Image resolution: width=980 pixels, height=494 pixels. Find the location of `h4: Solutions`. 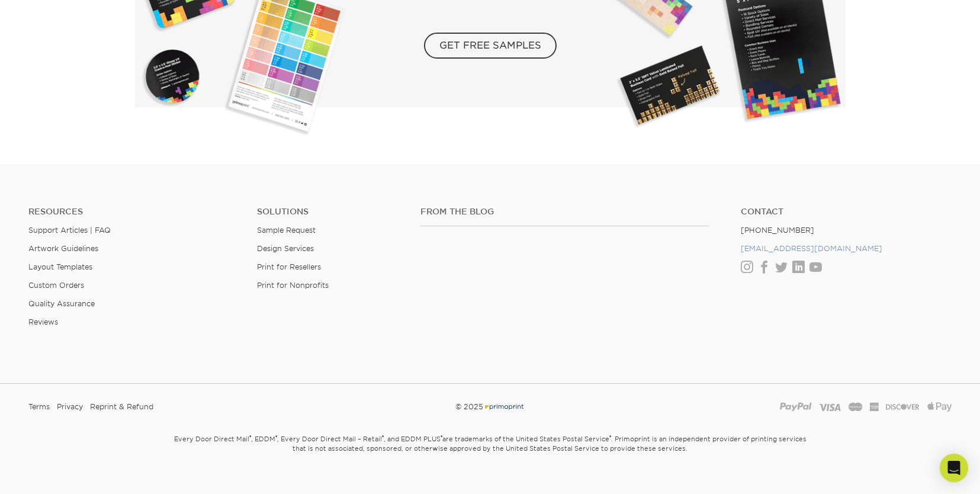

h4: Solutions is located at coordinates (330, 212).